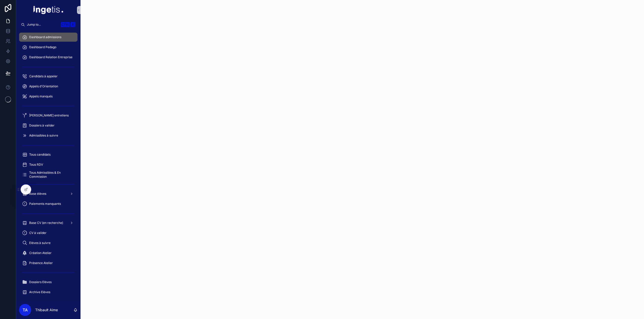  Describe the element at coordinates (47, 310) in the screenshot. I see `p: Thibault Aime` at that location.